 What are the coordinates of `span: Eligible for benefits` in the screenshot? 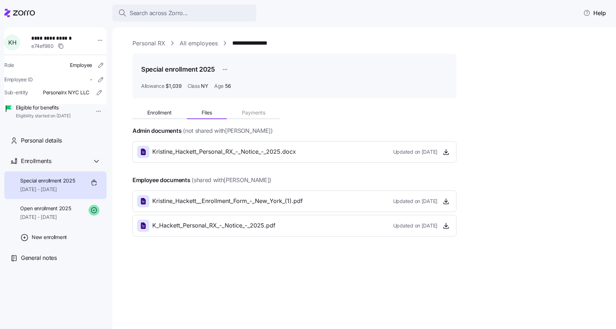 It's located at (43, 108).